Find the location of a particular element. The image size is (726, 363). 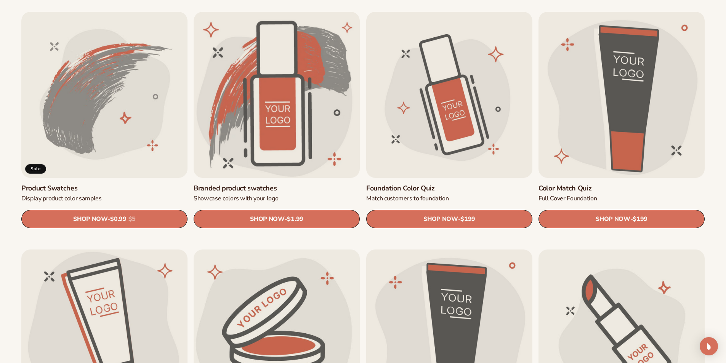

a: Color Match Quiz is located at coordinates (622, 188).